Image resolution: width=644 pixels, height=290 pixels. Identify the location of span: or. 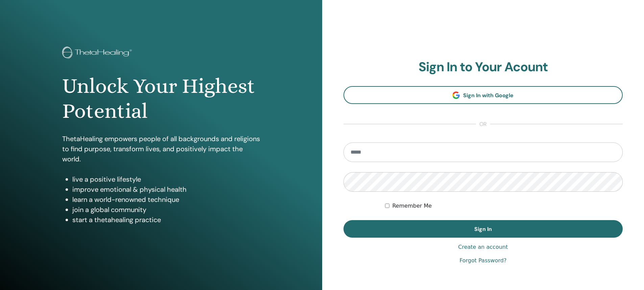
(483, 124).